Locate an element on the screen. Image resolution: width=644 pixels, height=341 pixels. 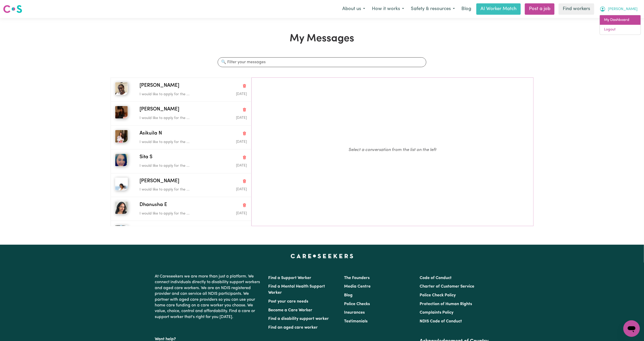
a: Protection of Human Rights is located at coordinates (446, 305).